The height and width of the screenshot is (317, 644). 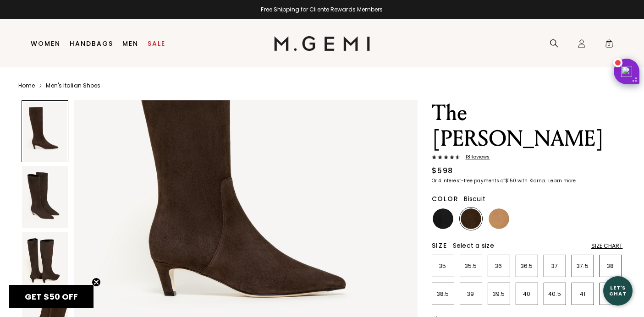 I want to click on a: Learn more, so click(x=561, y=181).